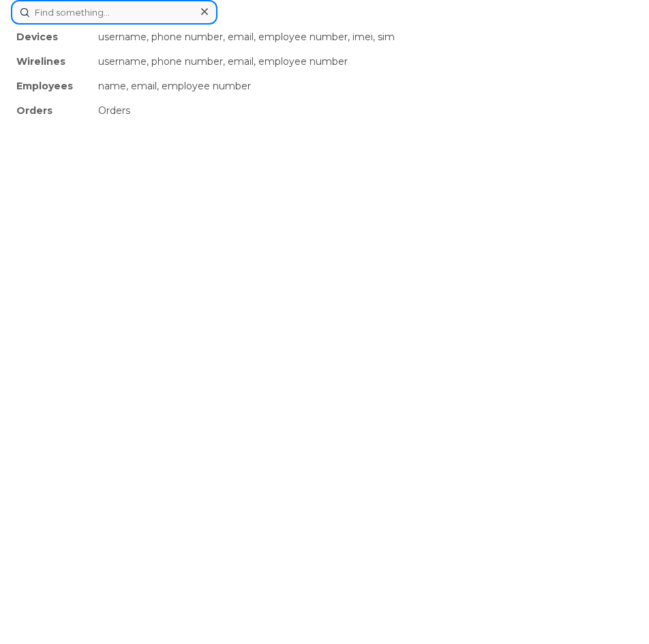 The image size is (649, 644). Describe the element at coordinates (52, 86) in the screenshot. I see `div: Employees` at that location.